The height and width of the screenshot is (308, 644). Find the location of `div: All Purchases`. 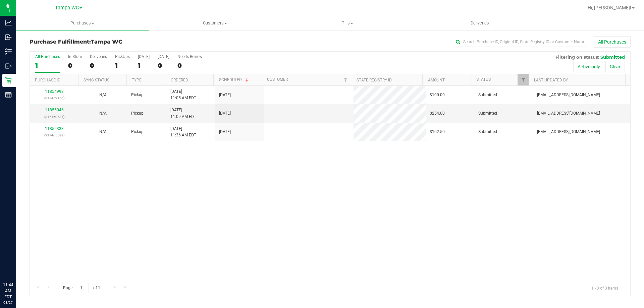

div: All Purchases is located at coordinates (48, 57).